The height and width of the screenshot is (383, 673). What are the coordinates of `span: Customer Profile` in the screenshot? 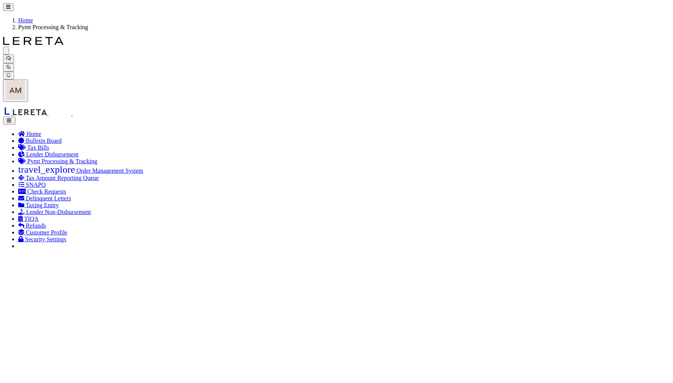 It's located at (47, 232).